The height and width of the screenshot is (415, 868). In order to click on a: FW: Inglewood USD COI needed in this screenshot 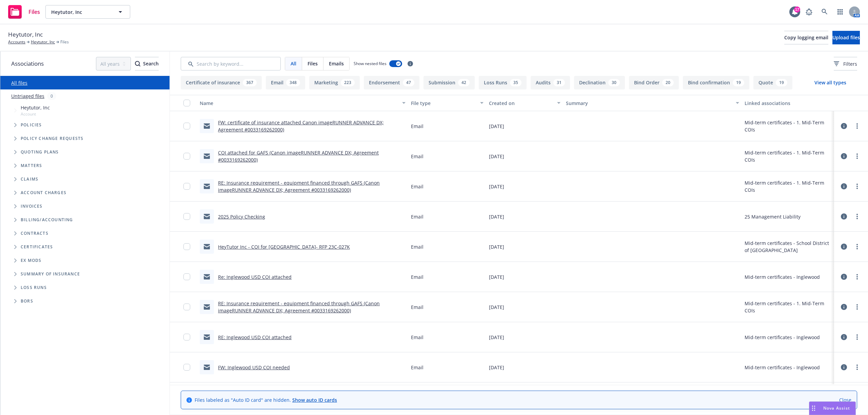, I will do `click(254, 367)`.